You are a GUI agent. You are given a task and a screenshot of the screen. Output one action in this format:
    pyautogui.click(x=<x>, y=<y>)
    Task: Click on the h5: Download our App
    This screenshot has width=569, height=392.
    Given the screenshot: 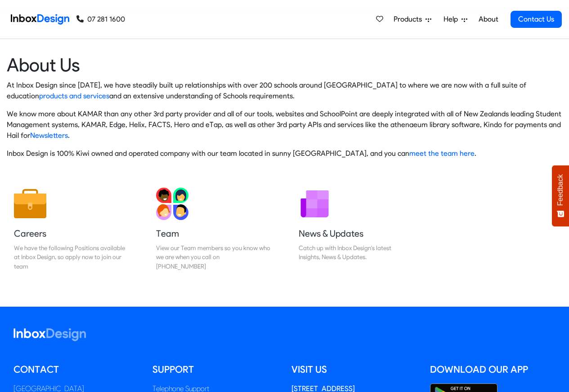 What is the action you would take?
    pyautogui.click(x=493, y=370)
    